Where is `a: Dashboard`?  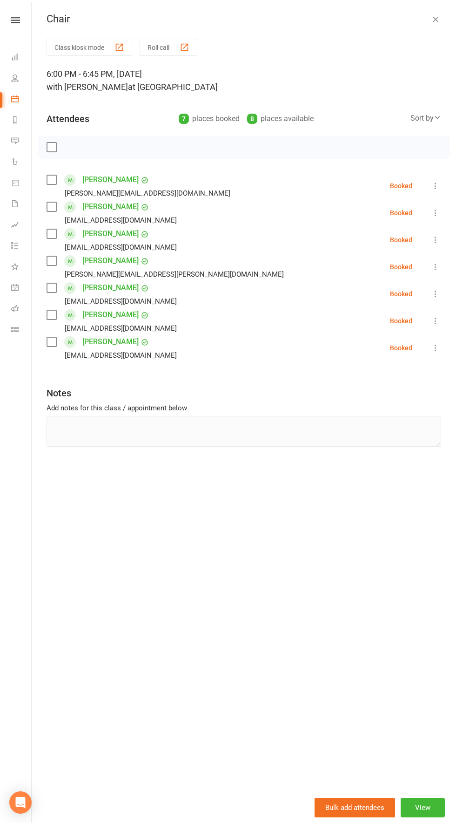
a: Dashboard is located at coordinates (21, 58).